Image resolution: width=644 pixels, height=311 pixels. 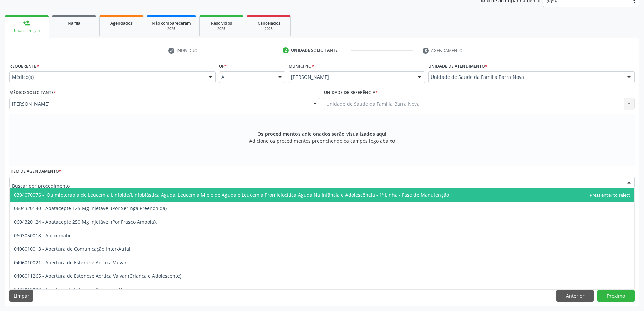 What do you see at coordinates (246, 77) in the screenshot?
I see `span: AL` at bounding box center [246, 77].